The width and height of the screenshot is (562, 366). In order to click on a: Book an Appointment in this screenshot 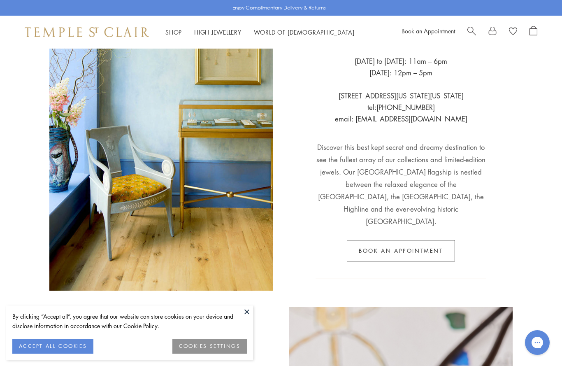, I will do `click(428, 31)`.